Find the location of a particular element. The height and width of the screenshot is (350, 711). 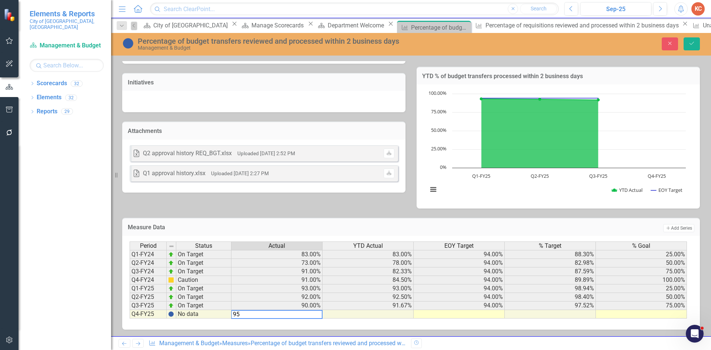

td: 98.94% is located at coordinates (550, 289).